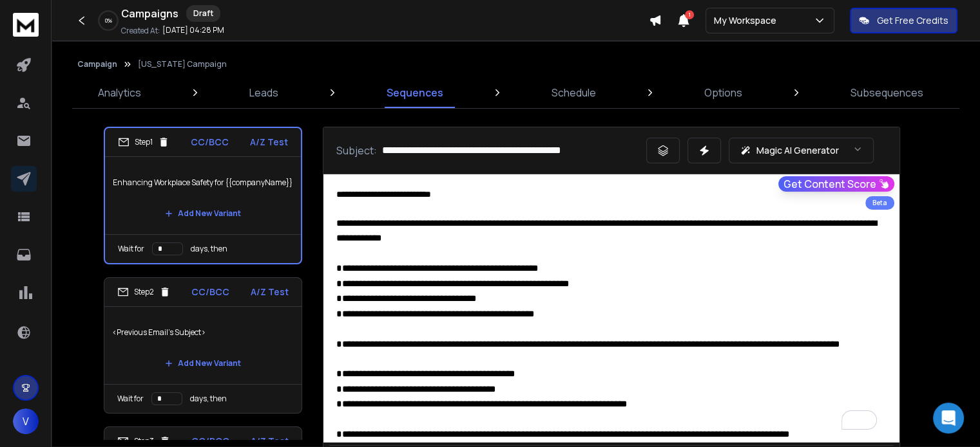  What do you see at coordinates (747, 20) in the screenshot?
I see `p: My Workspace` at bounding box center [747, 20].